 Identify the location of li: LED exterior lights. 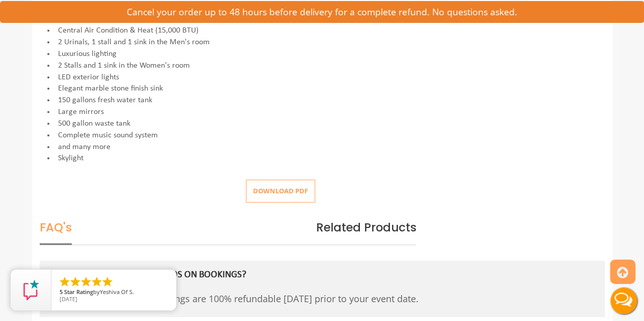
(322, 77).